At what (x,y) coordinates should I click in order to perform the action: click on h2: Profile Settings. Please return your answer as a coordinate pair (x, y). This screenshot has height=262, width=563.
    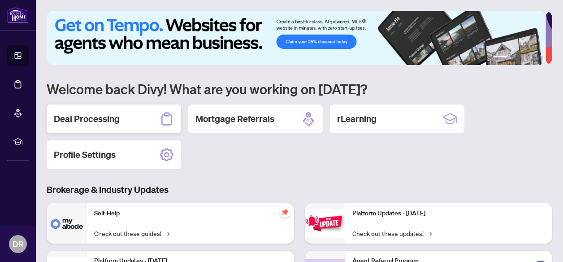
    Looking at the image, I should click on (85, 155).